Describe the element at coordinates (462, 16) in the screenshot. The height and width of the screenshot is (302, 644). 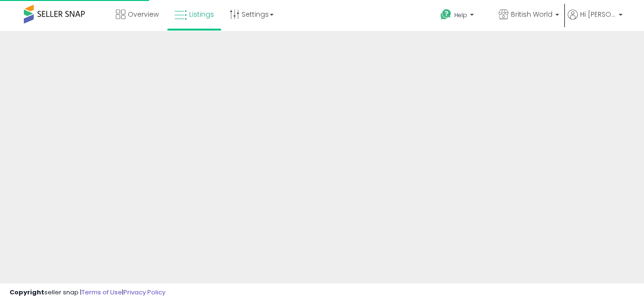
I see `a: Help` at that location.